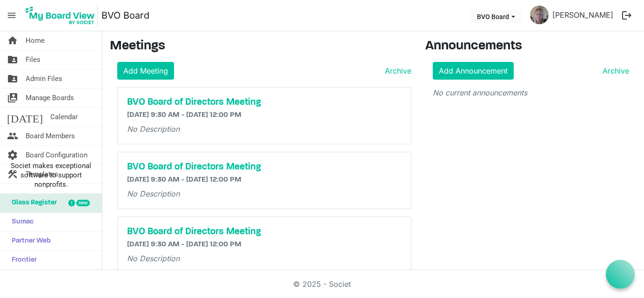  I want to click on span: Board Members, so click(50, 136).